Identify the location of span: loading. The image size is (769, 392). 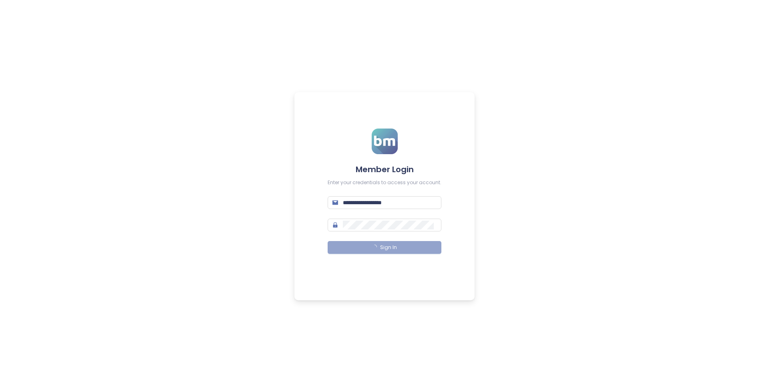
(374, 247).